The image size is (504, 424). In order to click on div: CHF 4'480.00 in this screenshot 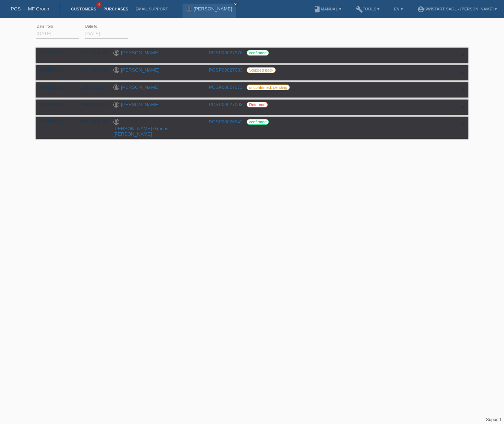, I will do `click(91, 104)`.